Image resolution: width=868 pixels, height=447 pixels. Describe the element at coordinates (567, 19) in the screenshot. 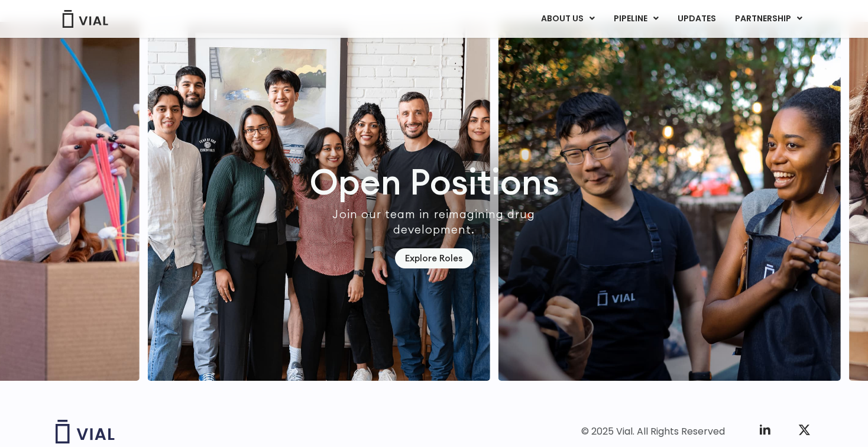

I see `a: ABOUT USMenu Toggle` at that location.